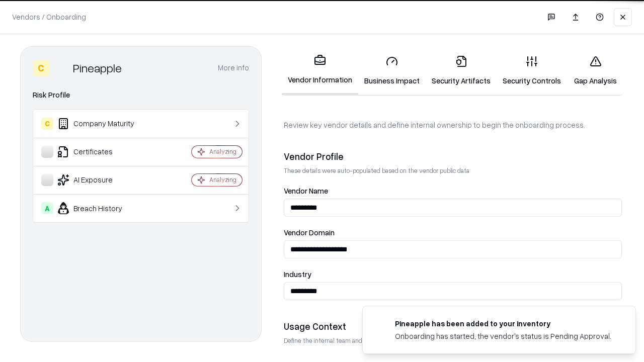 This screenshot has height=362, width=644. I want to click on div: Pineapple, so click(97, 68).